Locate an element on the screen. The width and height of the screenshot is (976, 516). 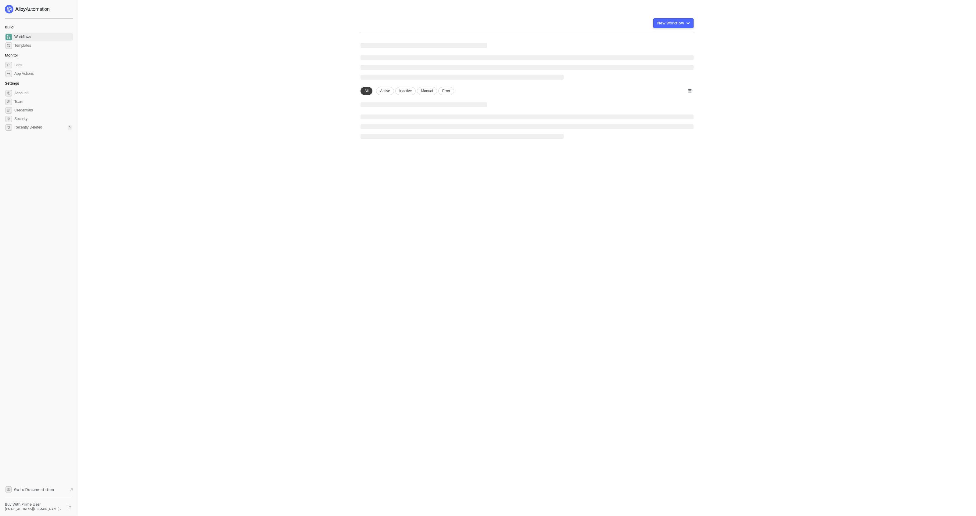
span: Build is located at coordinates (9, 27).